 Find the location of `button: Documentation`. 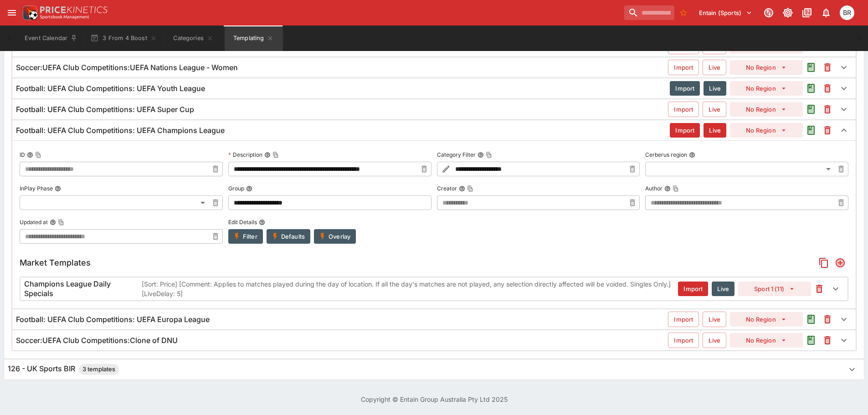

button: Documentation is located at coordinates (807, 13).